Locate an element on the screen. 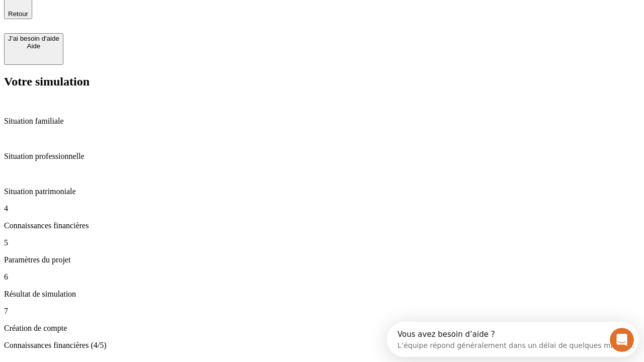 Image resolution: width=644 pixels, height=362 pixels. p: Situation professionnelle is located at coordinates (322, 156).